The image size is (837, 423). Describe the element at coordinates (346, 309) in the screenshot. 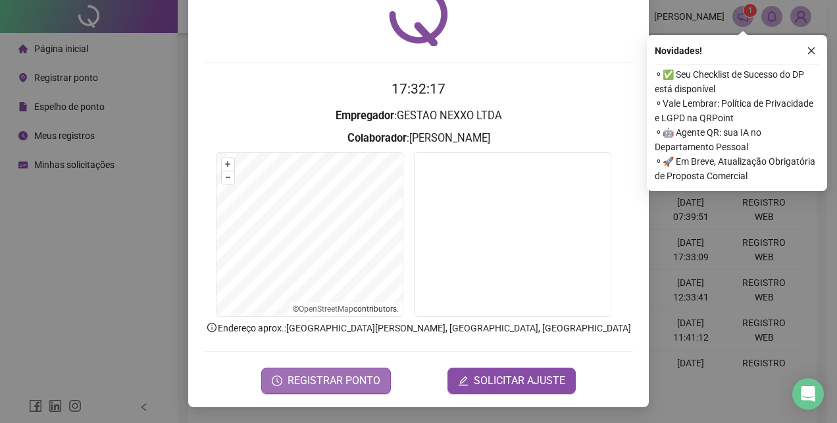

I see `li: © contributors.` at that location.